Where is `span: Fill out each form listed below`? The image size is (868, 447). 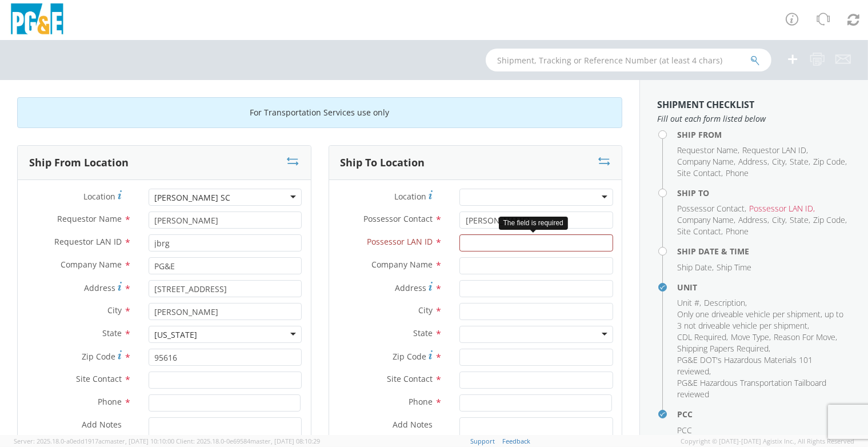 span: Fill out each form listed below is located at coordinates (754, 119).